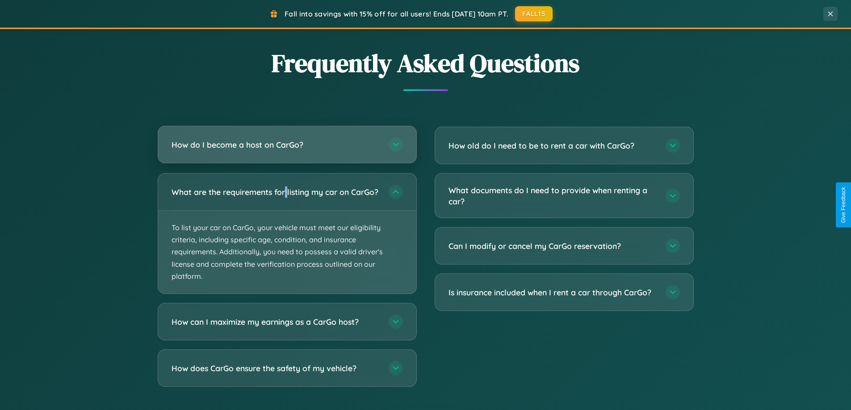 This screenshot has width=851, height=410. What do you see at coordinates (552, 146) in the screenshot?
I see `h3: How old do I need to be to rent a car with CarGo?` at bounding box center [552, 146].